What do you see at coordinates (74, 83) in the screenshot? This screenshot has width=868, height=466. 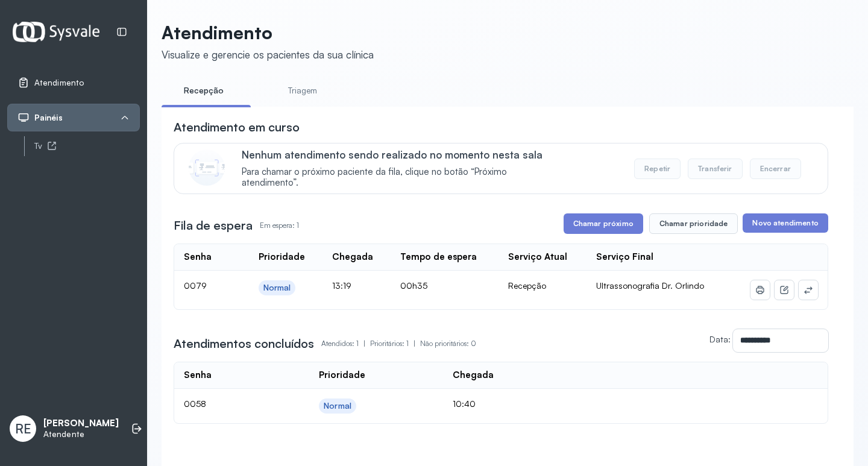 I see `a: Atendimento` at bounding box center [74, 83].